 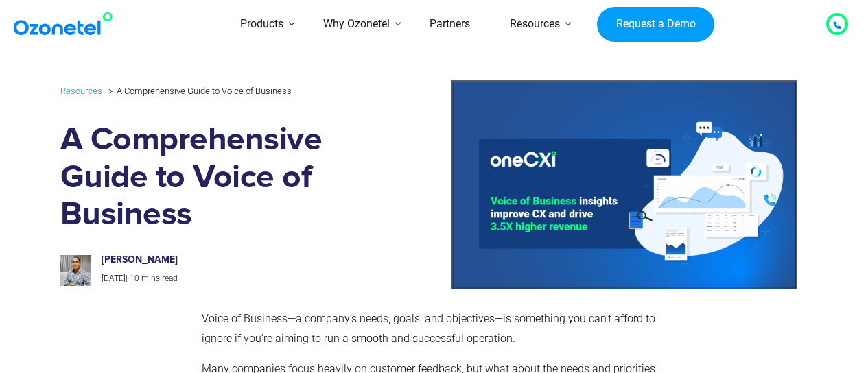 I want to click on span: 10, so click(x=135, y=279).